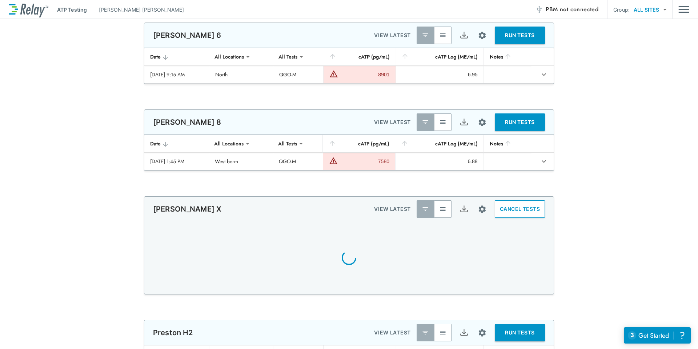 This screenshot has height=349, width=698. What do you see at coordinates (684, 9) in the screenshot?
I see `img: Drawer Icon` at bounding box center [684, 9].